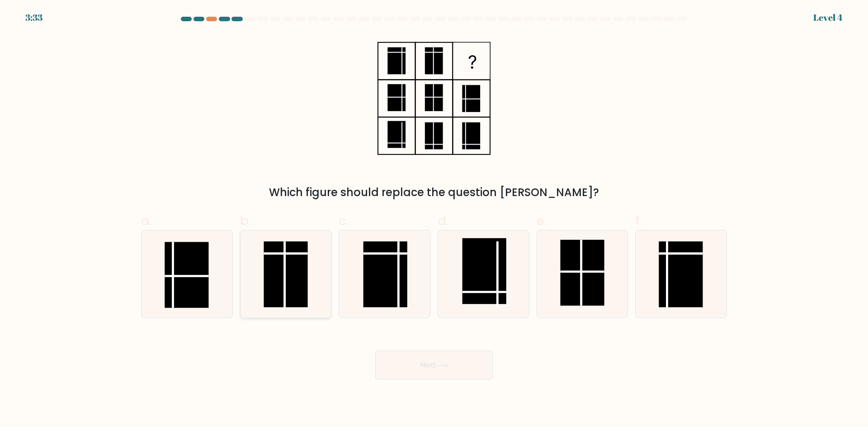 This screenshot has width=868, height=427. What do you see at coordinates (542, 220) in the screenshot?
I see `span: e.` at bounding box center [542, 220].